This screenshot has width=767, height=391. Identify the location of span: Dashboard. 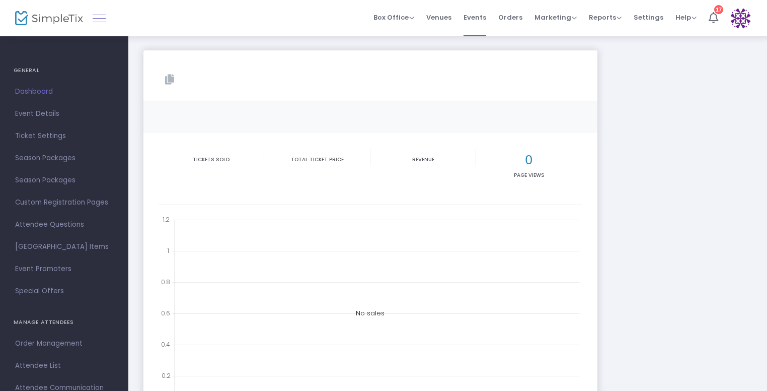
(64, 92).